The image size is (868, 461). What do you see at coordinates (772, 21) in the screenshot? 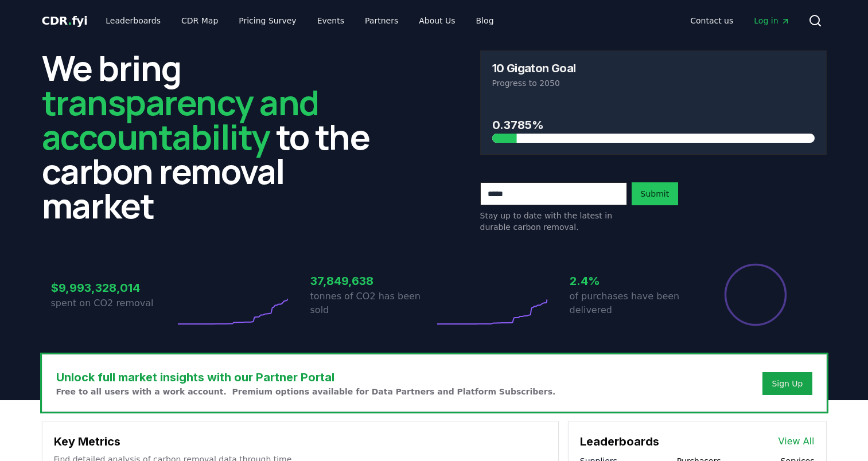
I see `a: Log in` at bounding box center [772, 21].